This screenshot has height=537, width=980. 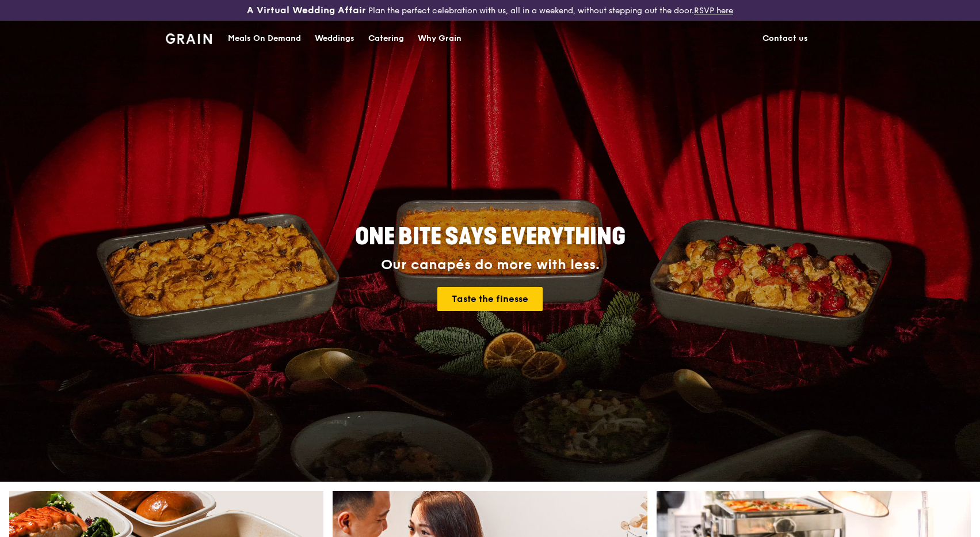 I want to click on a: GrainGrain, so click(x=188, y=37).